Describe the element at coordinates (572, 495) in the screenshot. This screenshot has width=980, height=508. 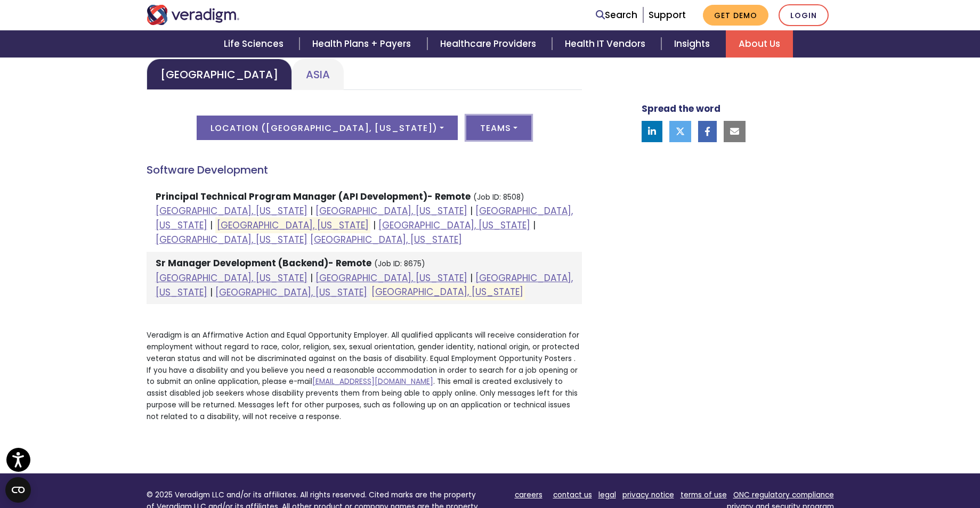
I see `a: contact us` at that location.